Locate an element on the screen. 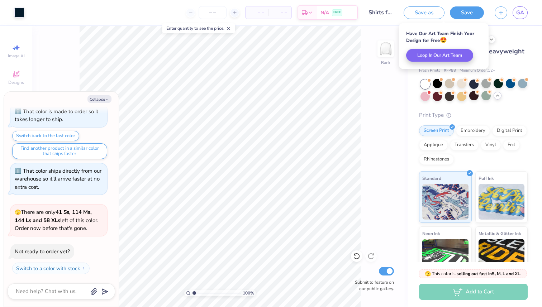  button: Loop In Our Art Team is located at coordinates (440, 56).